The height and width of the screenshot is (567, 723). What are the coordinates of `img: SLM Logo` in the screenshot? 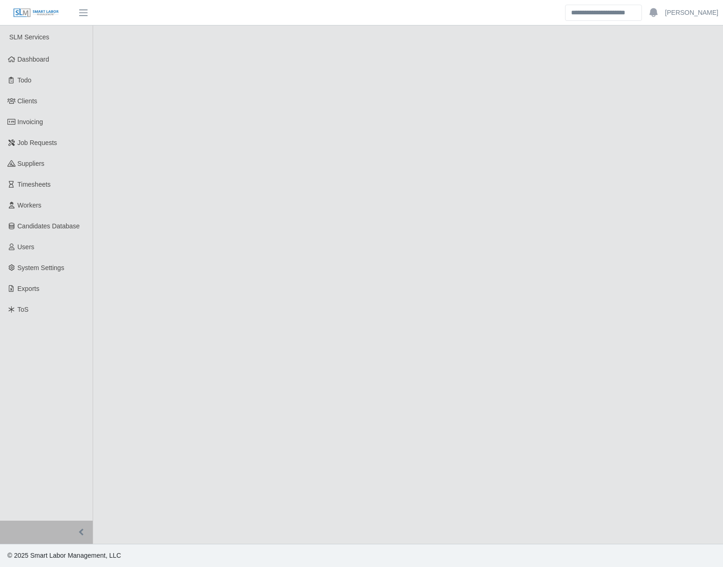 It's located at (36, 13).